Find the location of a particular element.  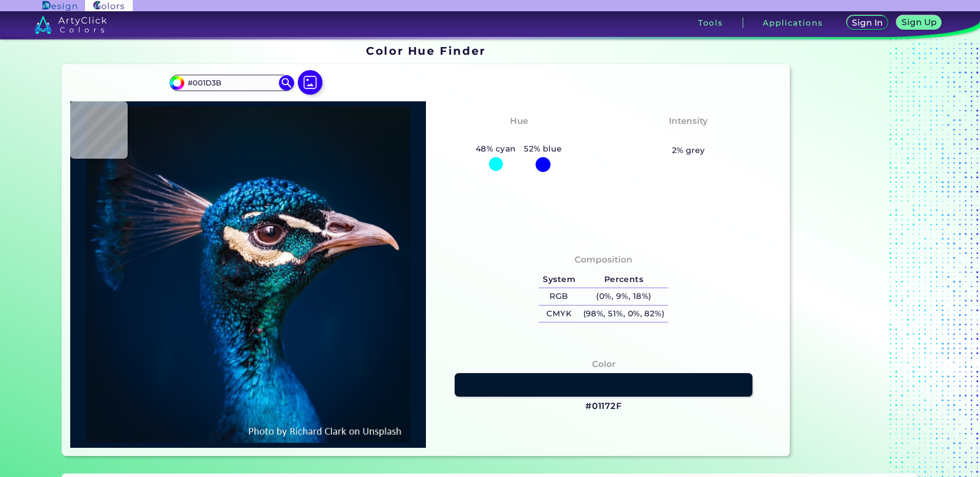

h5: Sign In is located at coordinates (867, 22).